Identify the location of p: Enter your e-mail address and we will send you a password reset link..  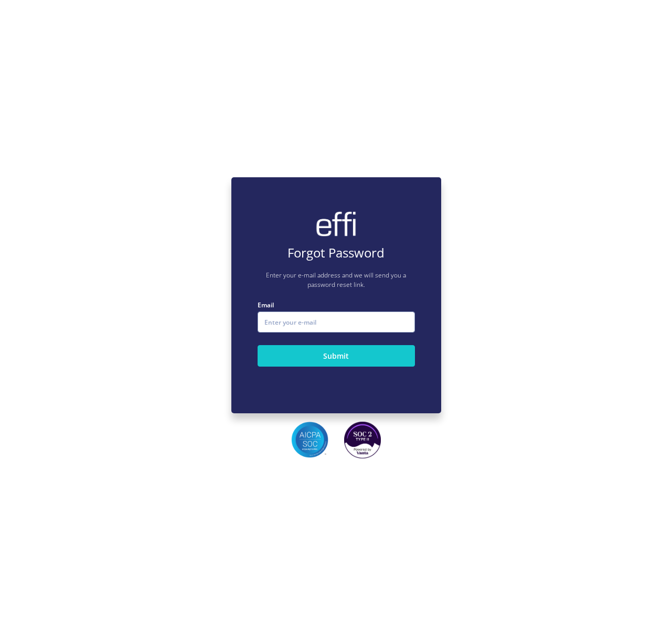
(336, 280).